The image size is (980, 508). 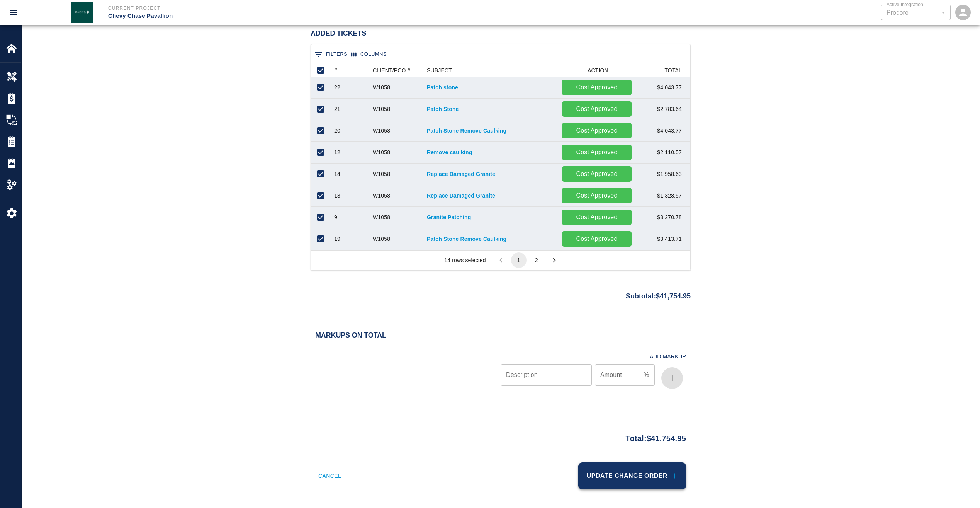 I want to click on div: 21, so click(x=338, y=109).